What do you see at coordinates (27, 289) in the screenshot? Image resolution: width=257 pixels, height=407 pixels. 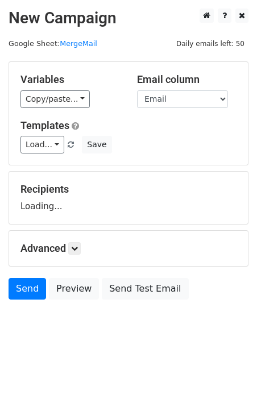 I see `a: Send` at bounding box center [27, 289].